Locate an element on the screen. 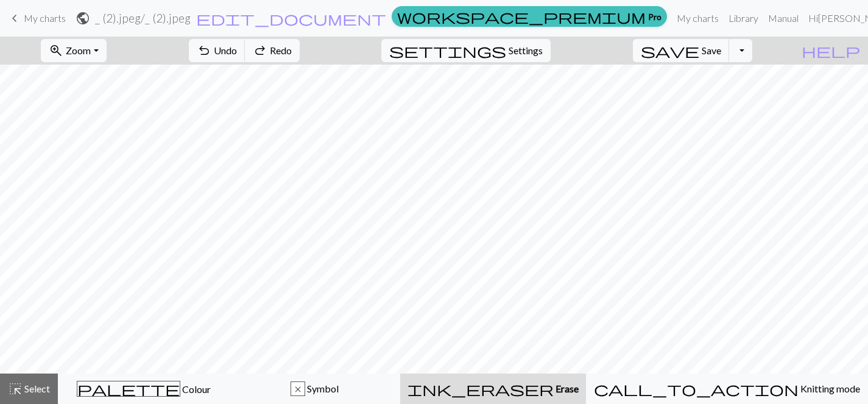 The height and width of the screenshot is (404, 868). span: save is located at coordinates (670, 51).